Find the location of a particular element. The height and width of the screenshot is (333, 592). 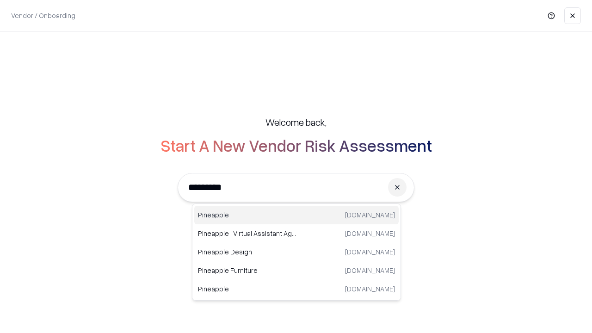

p: Pineapple | Virtual Assistant Agency is located at coordinates (247, 233).